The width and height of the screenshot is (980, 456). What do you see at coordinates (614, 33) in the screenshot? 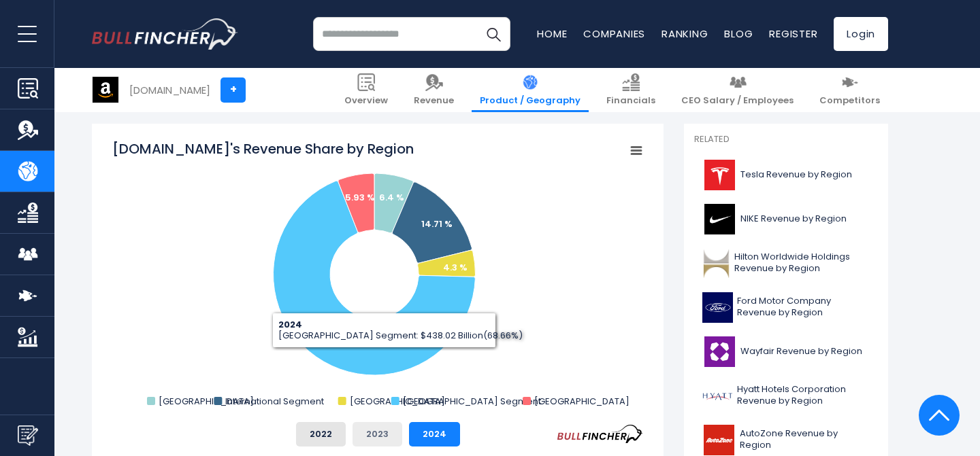
I see `a: Companies` at bounding box center [614, 33].